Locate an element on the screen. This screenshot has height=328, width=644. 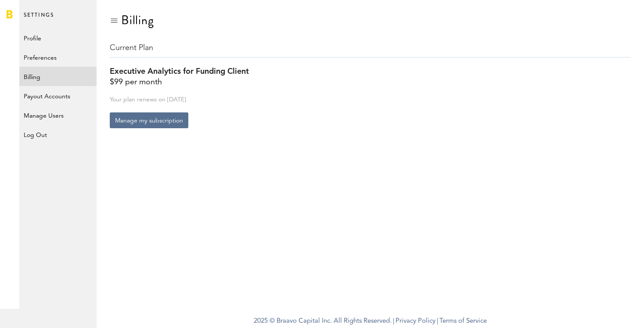
div: Log Out is located at coordinates (58, 133).